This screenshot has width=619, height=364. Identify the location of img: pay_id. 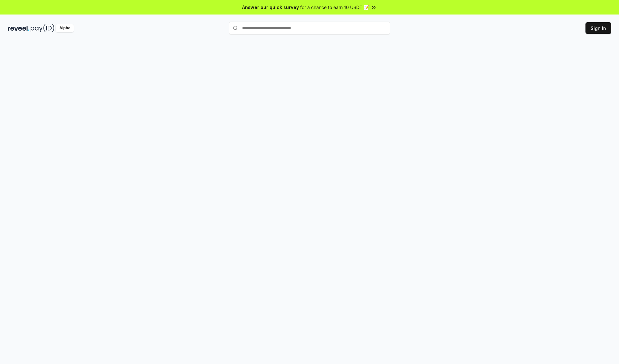
(42, 28).